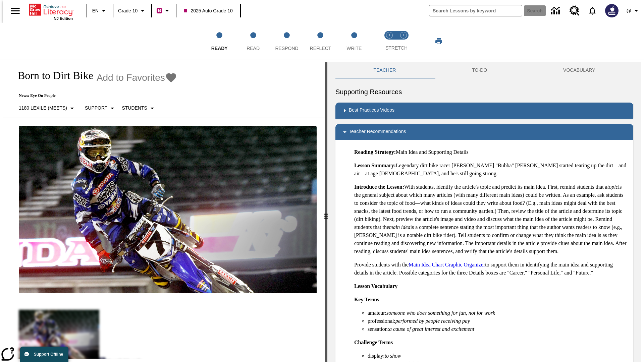 This screenshot has height=362, width=644. What do you see at coordinates (441, 313) in the screenshot?
I see `em: someone who does something for fun, not for work` at bounding box center [441, 313].